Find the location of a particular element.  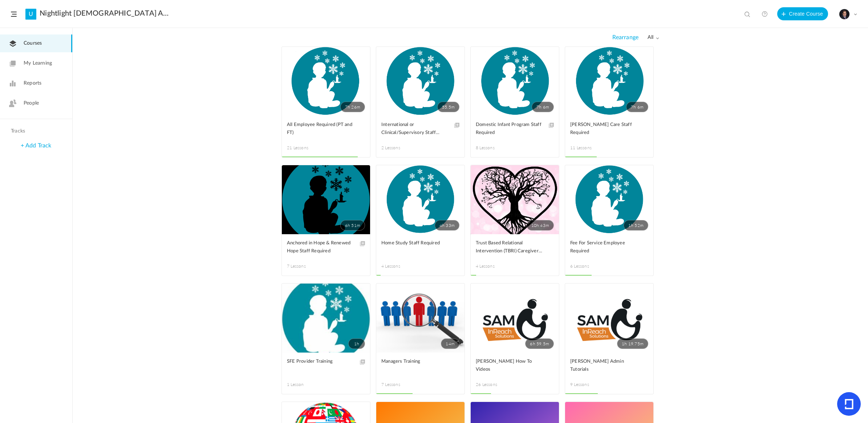

a: International or Clinical/Supervisory Staff Required is located at coordinates (420, 129).